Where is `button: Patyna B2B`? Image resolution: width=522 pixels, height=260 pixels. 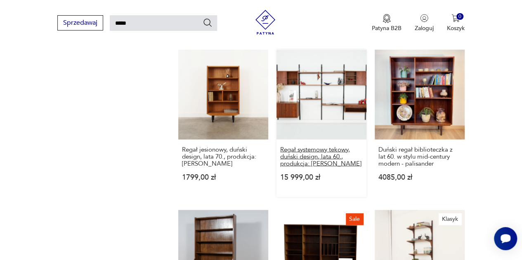
button: Patyna B2B is located at coordinates (386, 23).